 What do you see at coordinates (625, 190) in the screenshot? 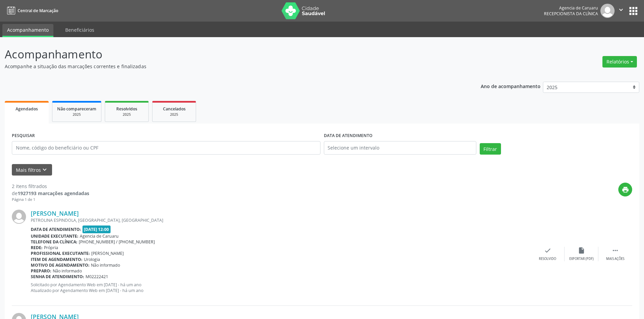
I see `i: print` at bounding box center [625, 190].